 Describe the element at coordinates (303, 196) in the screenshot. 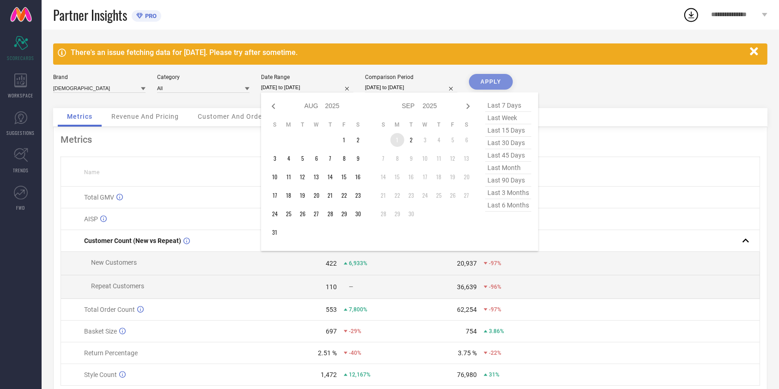

I see `td: Tue Aug 19 2025` at that location.